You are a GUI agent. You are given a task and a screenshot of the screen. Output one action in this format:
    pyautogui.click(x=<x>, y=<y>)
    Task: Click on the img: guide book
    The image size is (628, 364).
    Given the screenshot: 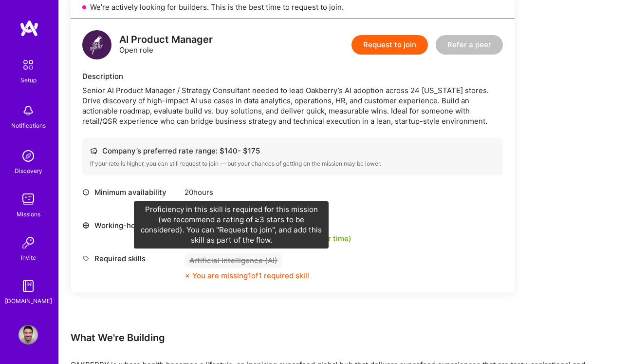 What is the action you would take?
    pyautogui.click(x=28, y=286)
    